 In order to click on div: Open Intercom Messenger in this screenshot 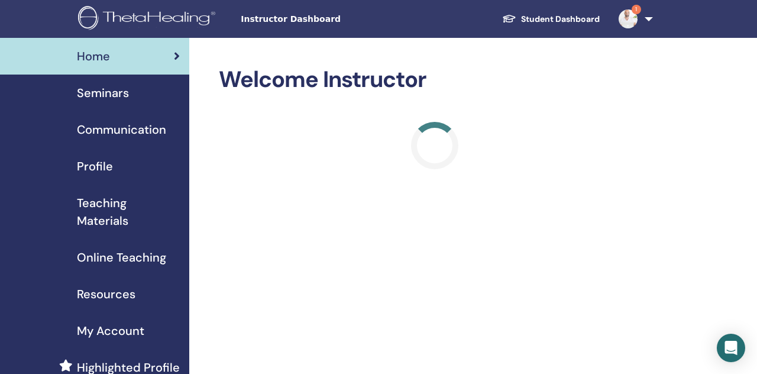, I will do `click(731, 348)`.